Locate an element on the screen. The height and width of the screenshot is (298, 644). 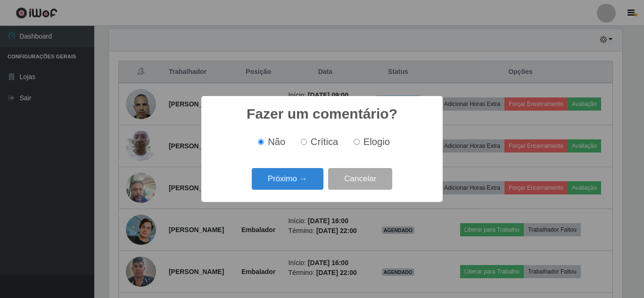
button: Cancelar is located at coordinates (361, 179).